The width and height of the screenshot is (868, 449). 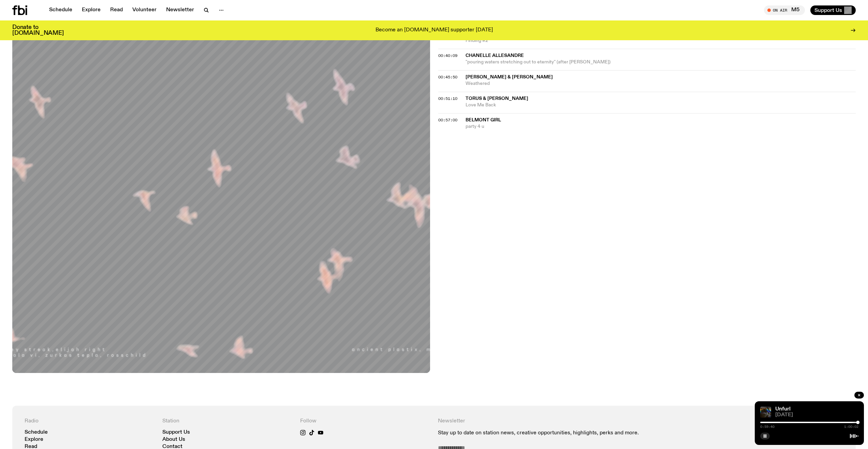 I want to click on a: About Us, so click(x=174, y=440).